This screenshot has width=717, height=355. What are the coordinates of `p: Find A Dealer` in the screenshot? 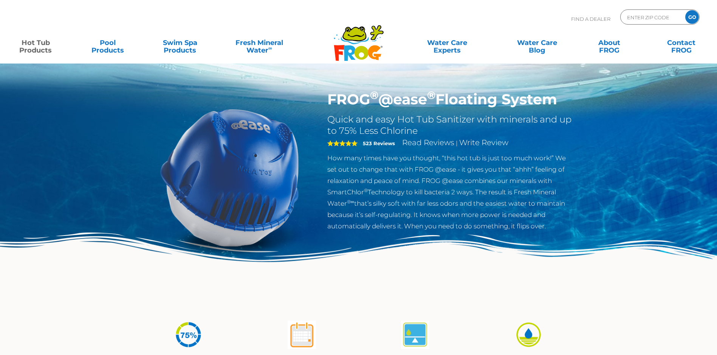 It's located at (591, 19).